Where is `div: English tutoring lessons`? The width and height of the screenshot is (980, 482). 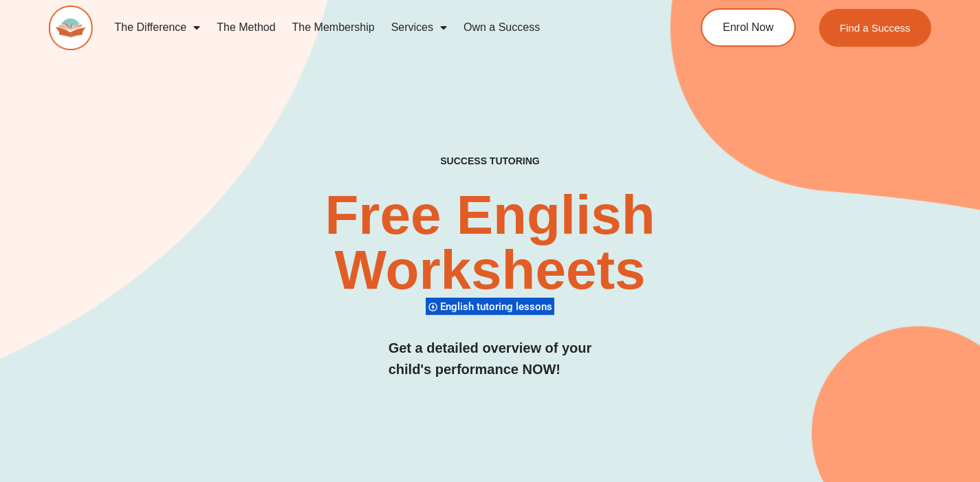 div: English tutoring lessons is located at coordinates (490, 306).